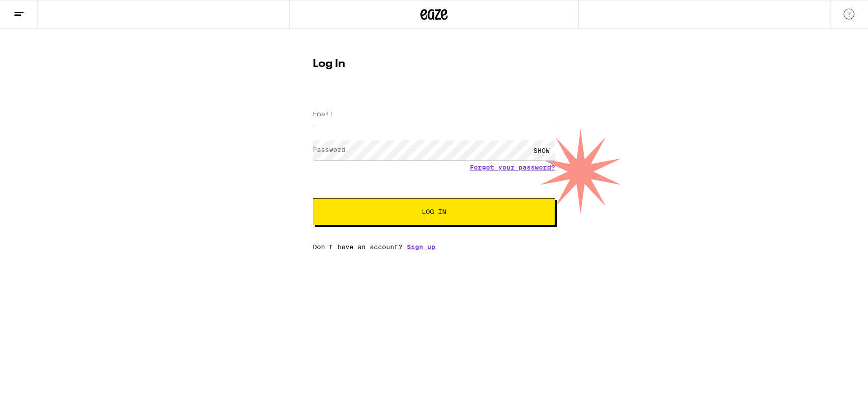  Describe the element at coordinates (421, 247) in the screenshot. I see `a: Sign up` at that location.